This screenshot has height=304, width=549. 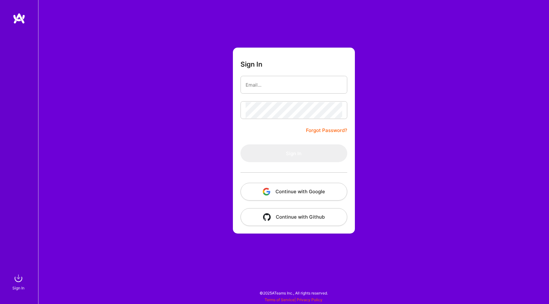 I want to click on div: © 2025 ATeams Inc., All rights reserved., so click(x=293, y=293).